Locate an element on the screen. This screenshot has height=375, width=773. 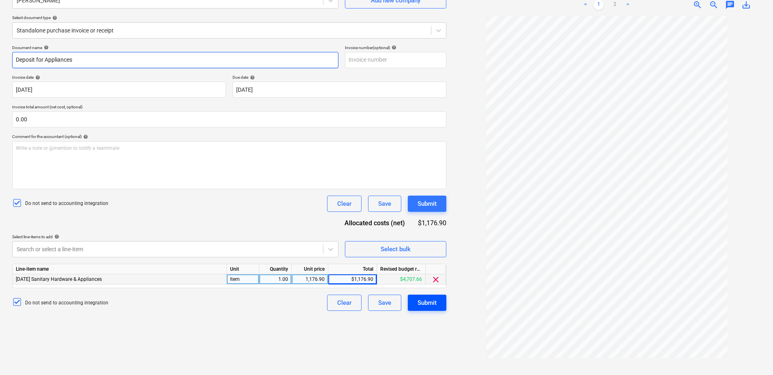
div: $4,707.66 is located at coordinates (401, 279).